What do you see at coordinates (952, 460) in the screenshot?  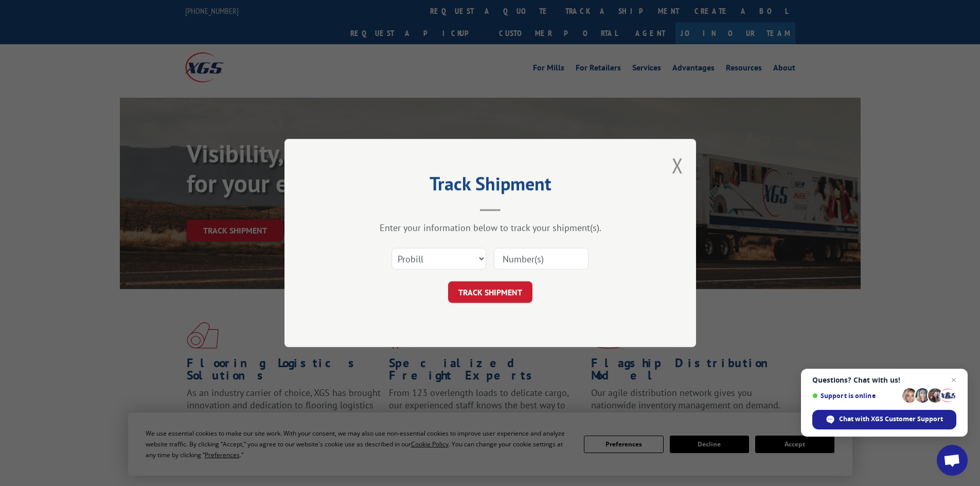 I see `div: Open chat` at bounding box center [952, 460].